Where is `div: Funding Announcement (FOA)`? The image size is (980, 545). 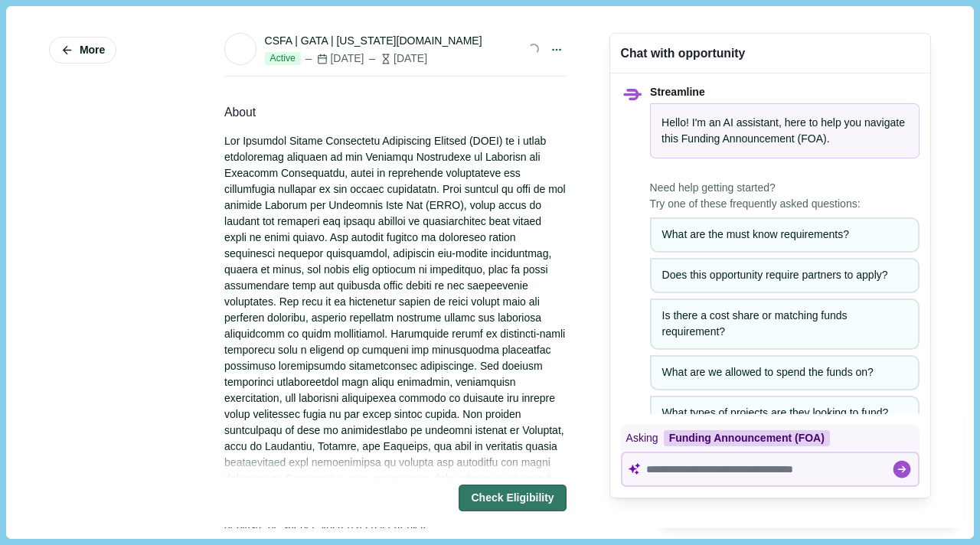 div: Funding Announcement (FOA) is located at coordinates (747, 438).